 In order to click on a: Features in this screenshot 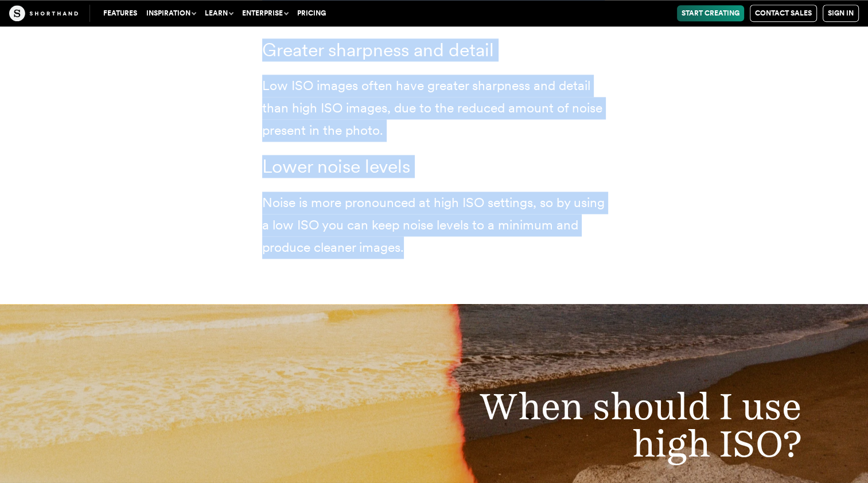, I will do `click(120, 13)`.